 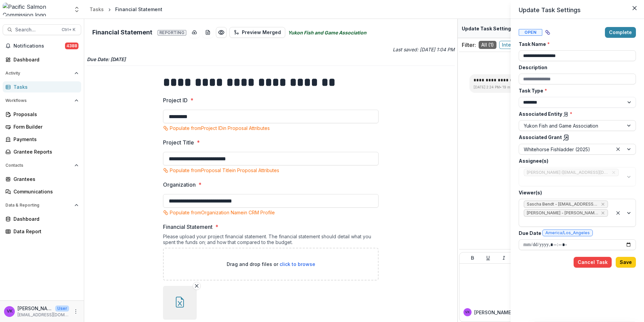 What do you see at coordinates (603, 213) in the screenshot?
I see `div: Remove Victor Keong - keong@psc.org` at bounding box center [603, 213].